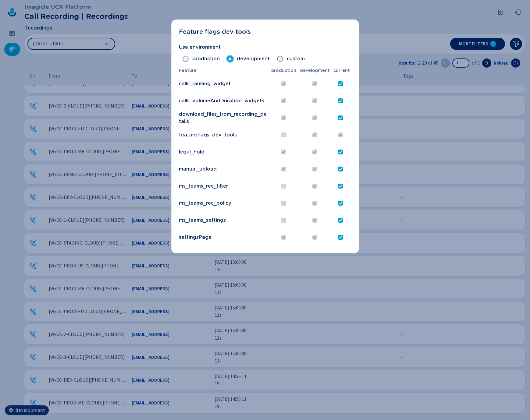  Describe the element at coordinates (296, 59) in the screenshot. I see `span: custom` at that location.